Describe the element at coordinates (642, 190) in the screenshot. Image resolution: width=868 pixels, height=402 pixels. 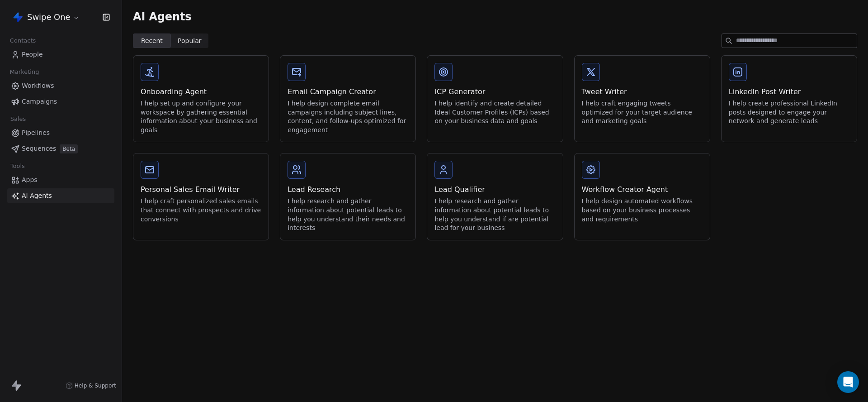
I see `div: Workflow Creator Agent` at that location.